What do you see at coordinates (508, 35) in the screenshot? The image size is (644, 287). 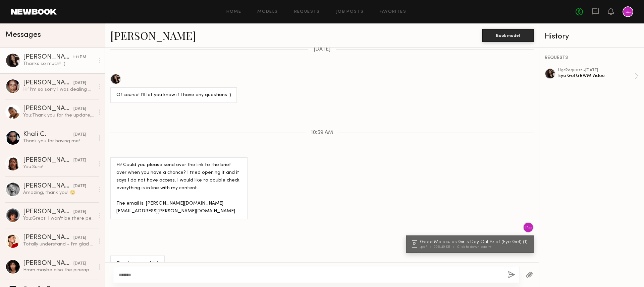 I see `button: Book model` at bounding box center [508, 35].